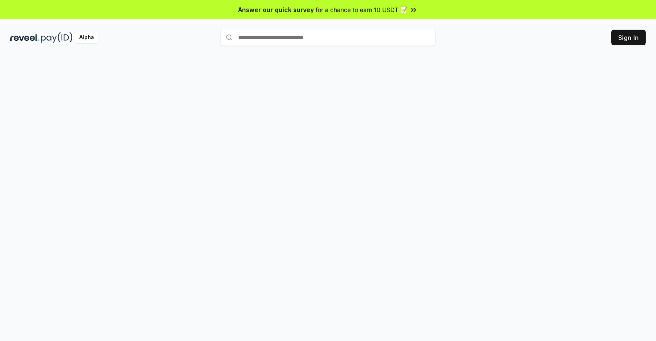 The width and height of the screenshot is (656, 341). I want to click on button: Sign In, so click(628, 37).